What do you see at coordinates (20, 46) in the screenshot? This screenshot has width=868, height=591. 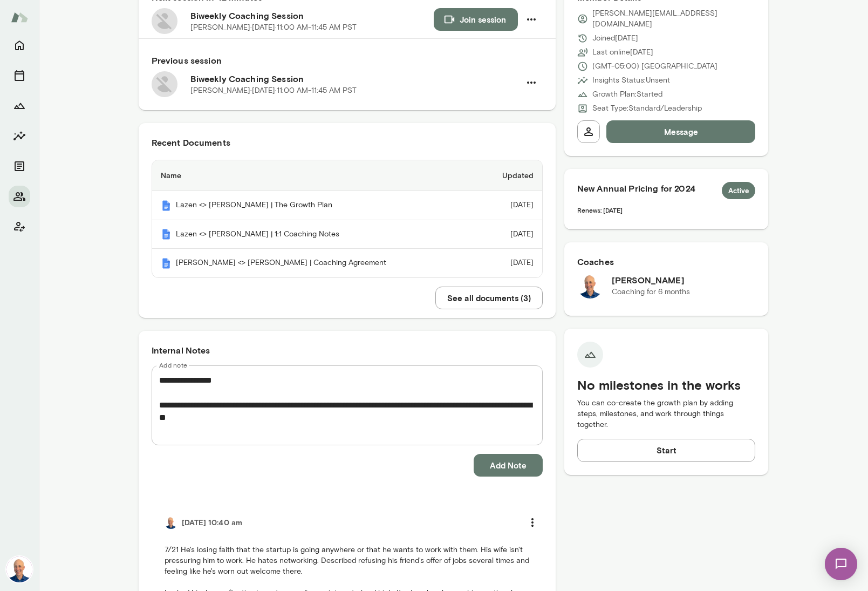 I see `button: Home` at bounding box center [20, 46].